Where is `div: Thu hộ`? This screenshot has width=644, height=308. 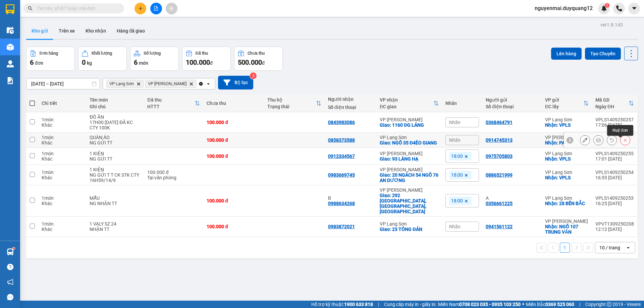
div: Thu hộ is located at coordinates (291, 100).